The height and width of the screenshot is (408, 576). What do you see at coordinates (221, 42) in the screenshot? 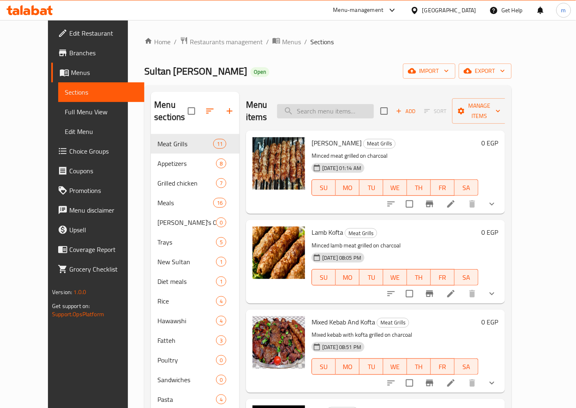
I see `a: Restaurants management` at bounding box center [221, 42].